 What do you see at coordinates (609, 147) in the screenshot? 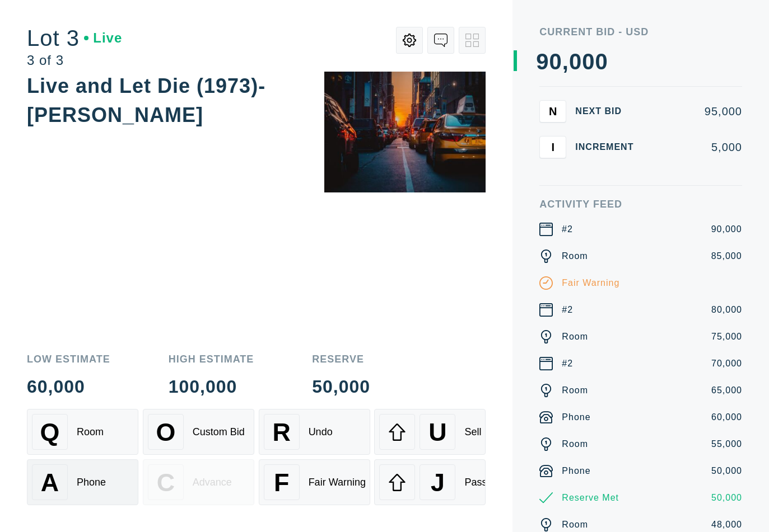
I see `div: Increment` at bounding box center [609, 147].